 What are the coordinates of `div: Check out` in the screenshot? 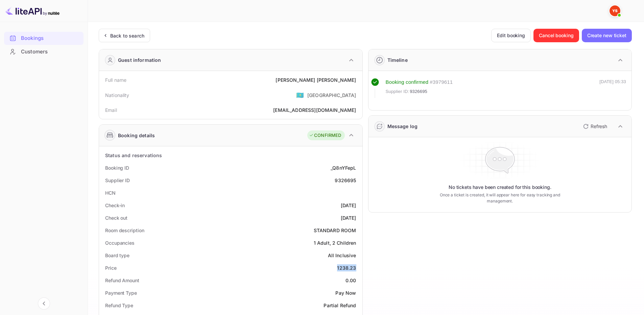 It's located at (116, 218).